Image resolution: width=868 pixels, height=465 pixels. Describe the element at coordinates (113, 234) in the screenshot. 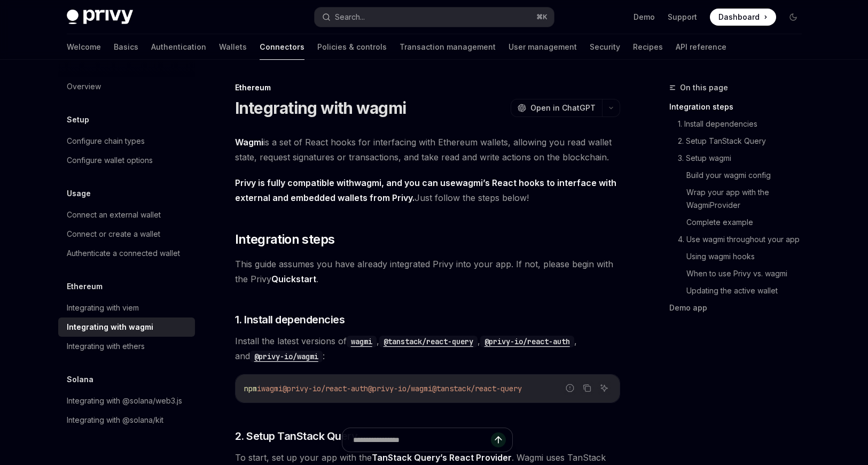

I see `div: Connect or create a wallet` at that location.